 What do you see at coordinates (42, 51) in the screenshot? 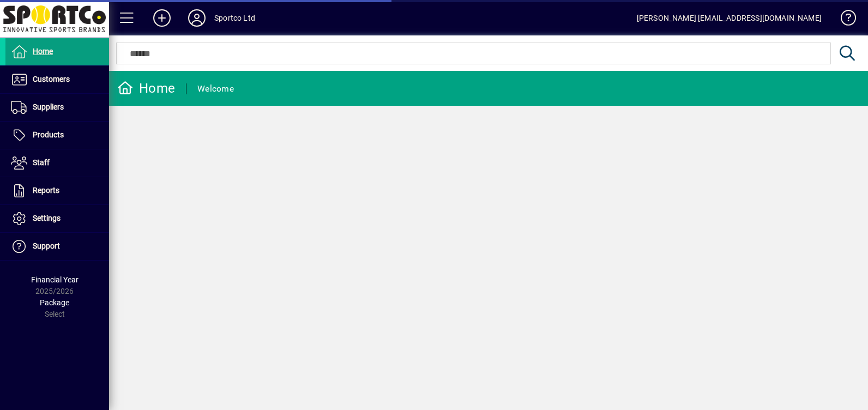
I see `span: Home` at bounding box center [42, 51].